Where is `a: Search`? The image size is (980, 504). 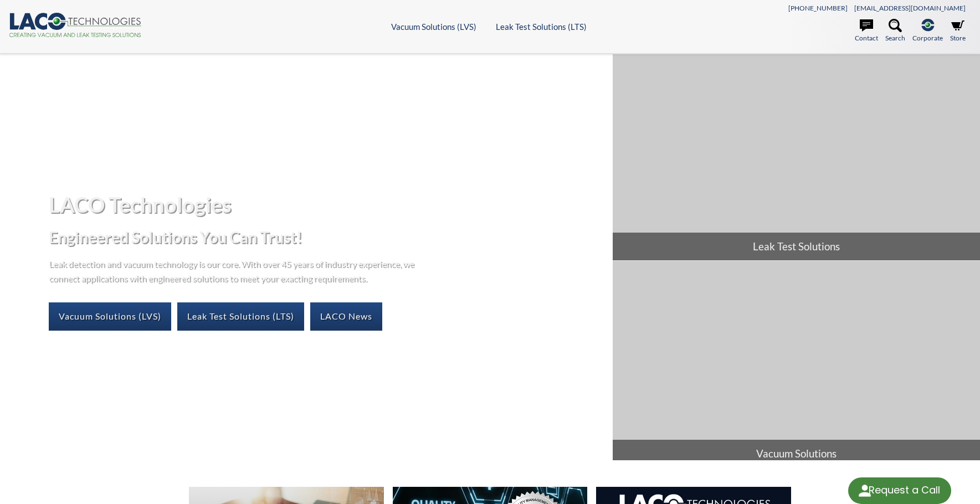
a: Search is located at coordinates (895, 31).